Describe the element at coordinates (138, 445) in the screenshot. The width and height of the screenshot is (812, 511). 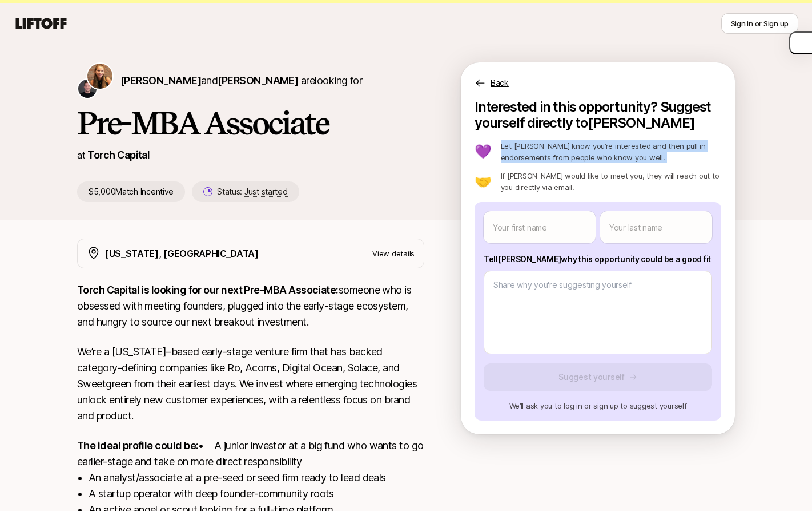
I see `strong: The ideal profile could be:` at that location.